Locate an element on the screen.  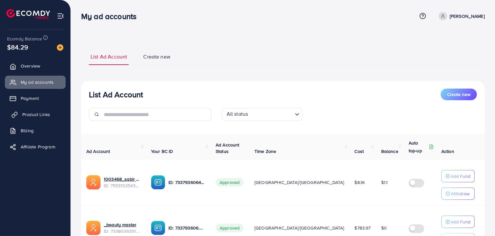
p: Withdraw is located at coordinates (460, 194).